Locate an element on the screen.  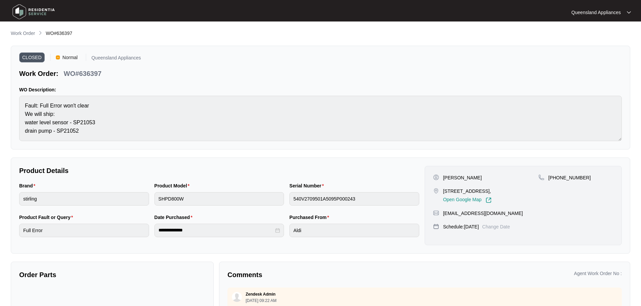
p: Work Order: is located at coordinates (39, 74).